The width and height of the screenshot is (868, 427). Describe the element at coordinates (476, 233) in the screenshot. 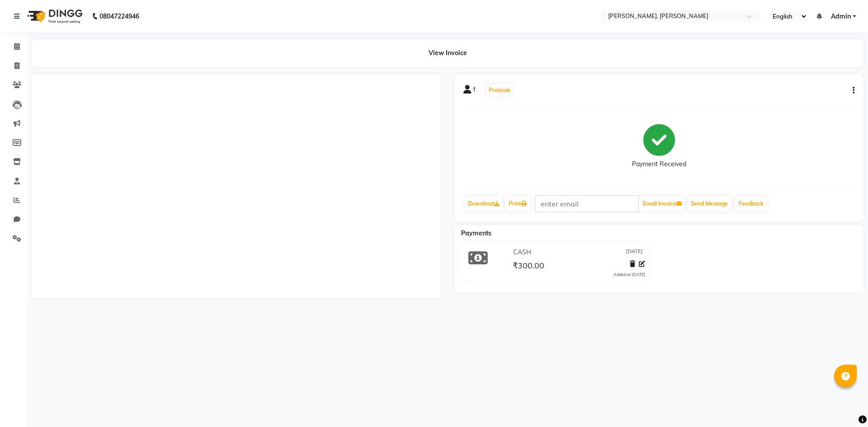

I see `span: Payments` at that location.